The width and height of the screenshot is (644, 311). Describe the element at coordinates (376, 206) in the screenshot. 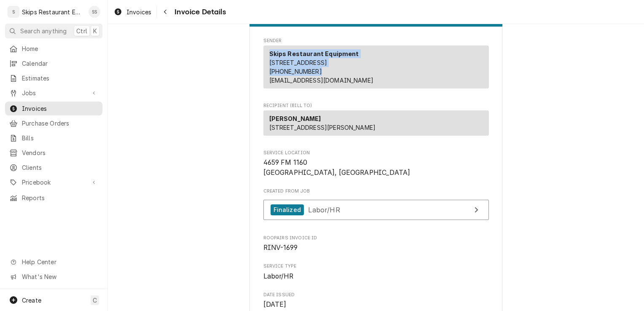

I see `div: Created From Job` at that location.